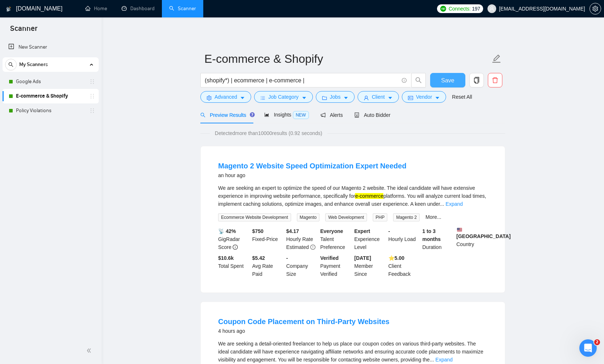  Describe the element at coordinates (302, 80) in the screenshot. I see `input: Search Freelance Jobs...` at that location.